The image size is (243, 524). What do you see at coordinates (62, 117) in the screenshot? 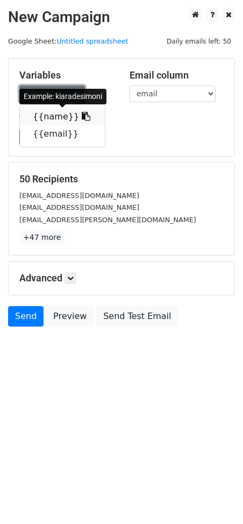
I see `a: {{name}}` at bounding box center [62, 117].